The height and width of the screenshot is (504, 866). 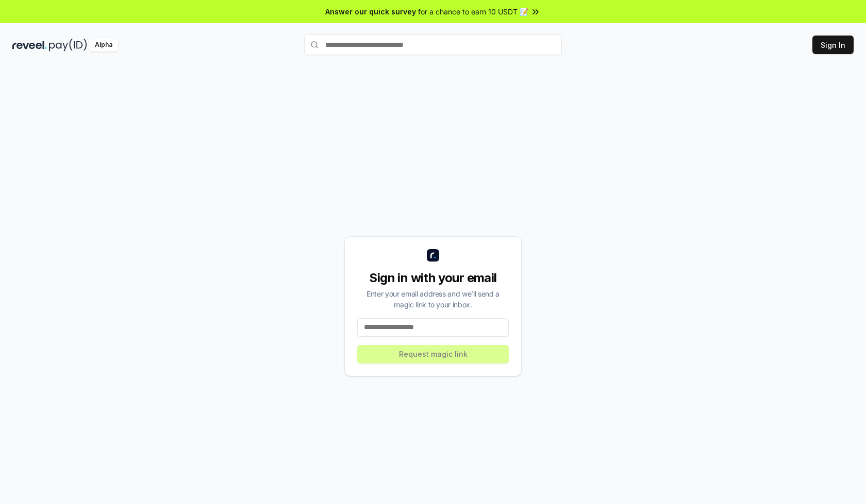 I want to click on button: Sign In, so click(x=833, y=45).